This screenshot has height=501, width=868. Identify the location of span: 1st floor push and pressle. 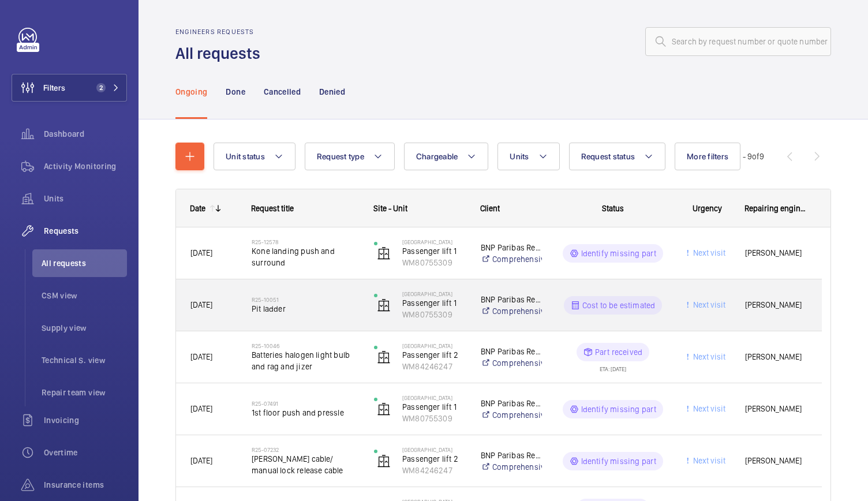
(305, 413).